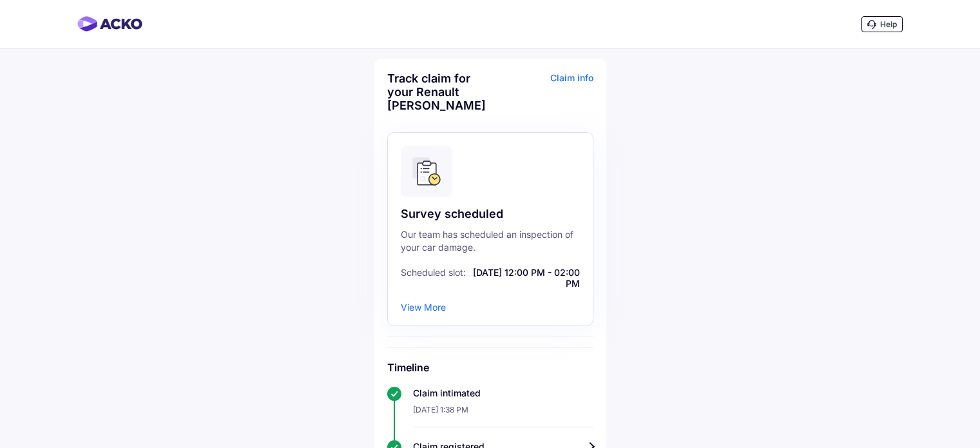 The height and width of the screenshot is (448, 980). I want to click on div: Claim intimated, so click(503, 393).